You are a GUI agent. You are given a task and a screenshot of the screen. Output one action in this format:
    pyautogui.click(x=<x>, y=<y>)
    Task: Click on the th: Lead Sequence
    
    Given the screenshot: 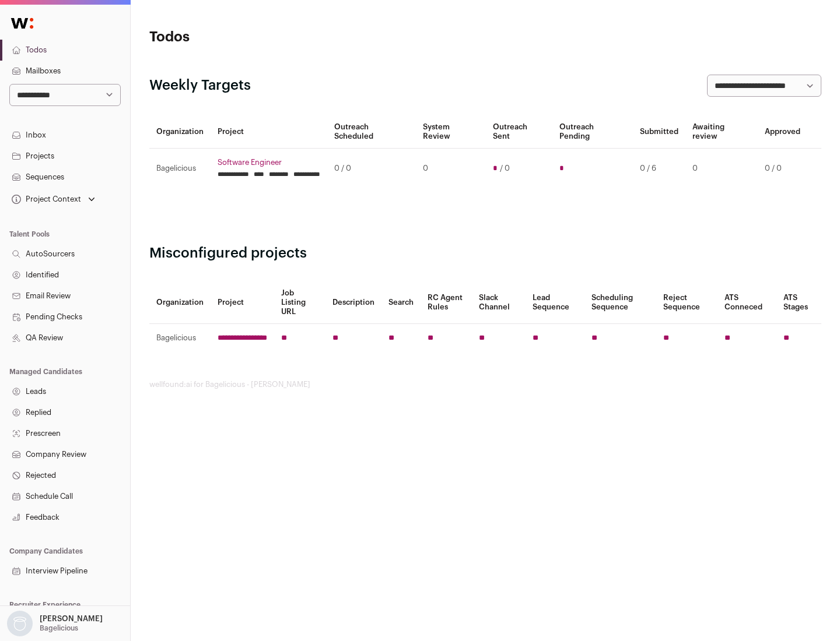 What is the action you would take?
    pyautogui.click(x=554, y=302)
    